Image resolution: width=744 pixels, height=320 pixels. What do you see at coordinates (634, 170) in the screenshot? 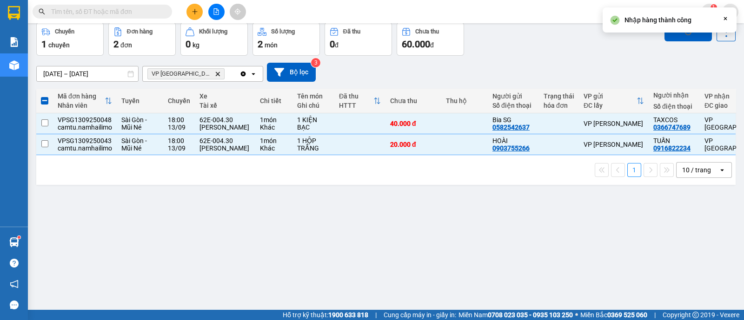
I see `button: 1` at bounding box center [634, 170].